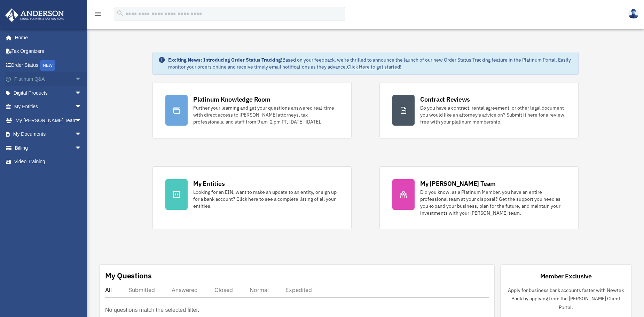 Image resolution: width=644 pixels, height=317 pixels. Describe the element at coordinates (48, 134) in the screenshot. I see `a: My Documentsarrow_drop_down` at that location.